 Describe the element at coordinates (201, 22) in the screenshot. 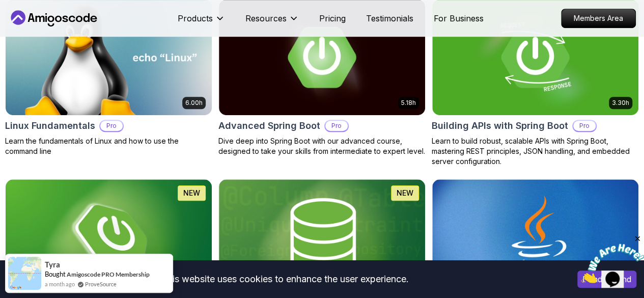

I see `button: Products` at that location.